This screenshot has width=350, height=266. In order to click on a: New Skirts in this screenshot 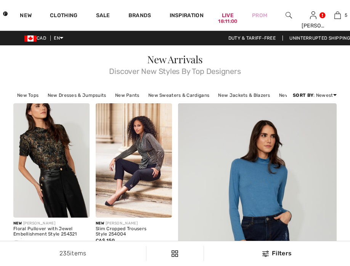, I will do `click(291, 95)`.